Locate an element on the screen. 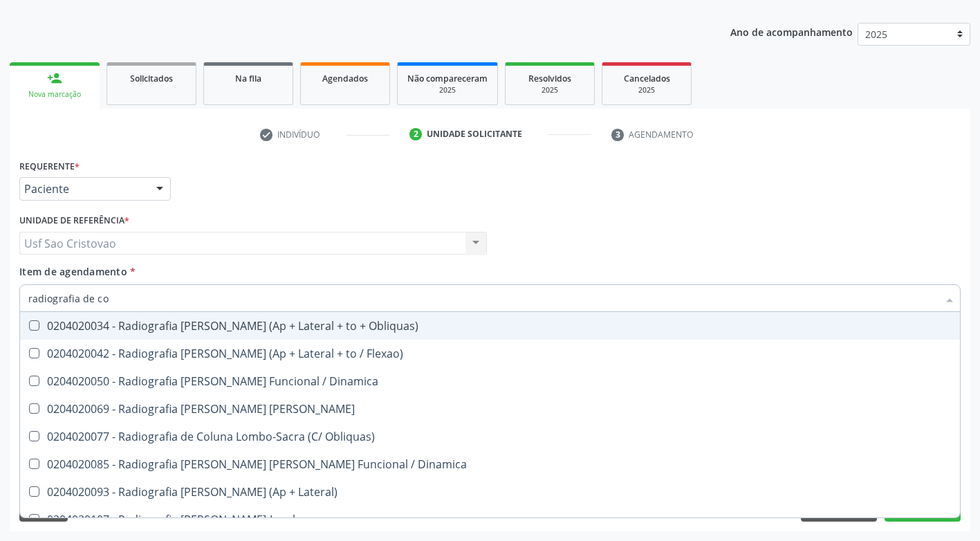 The height and width of the screenshot is (541, 980). span: Paciente is located at coordinates (83, 189).